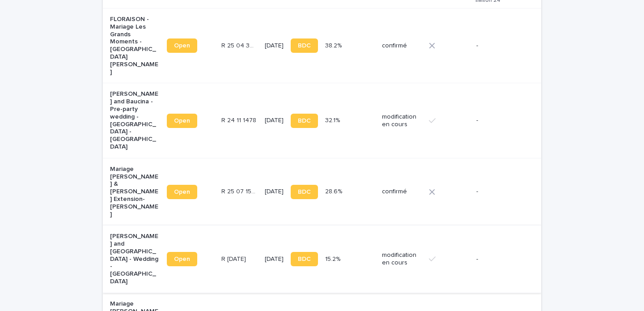  Describe the element at coordinates (334, 191) in the screenshot. I see `p: 28.6%` at that location.